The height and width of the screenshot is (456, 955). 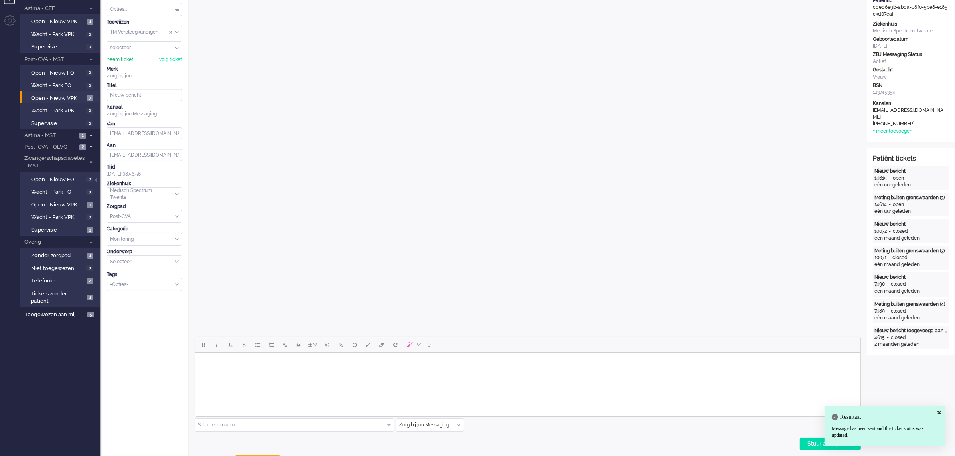 What do you see at coordinates (413, 345) in the screenshot?
I see `button: AI` at bounding box center [413, 345].